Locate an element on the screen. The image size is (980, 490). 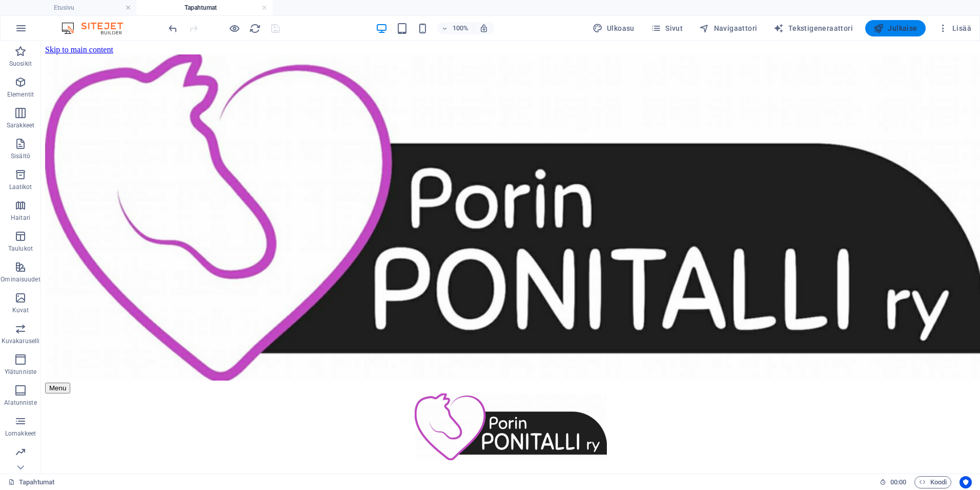
p: Sisältö is located at coordinates (21, 156).